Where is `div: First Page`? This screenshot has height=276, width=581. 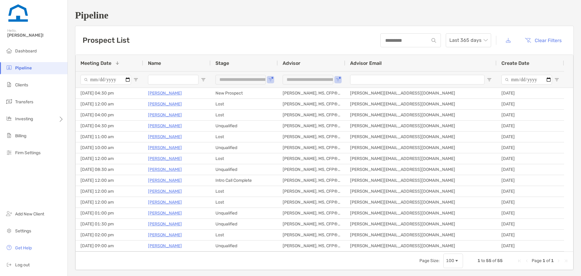 div: First Page is located at coordinates (519, 260).